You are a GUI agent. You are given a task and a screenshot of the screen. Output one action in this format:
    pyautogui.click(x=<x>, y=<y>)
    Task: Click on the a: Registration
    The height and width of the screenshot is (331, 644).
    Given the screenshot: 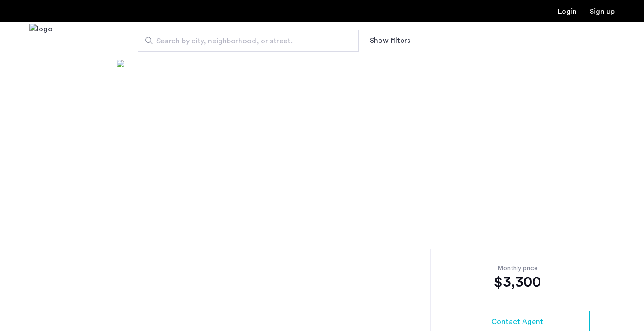 What is the action you would take?
    pyautogui.click(x=602, y=12)
    